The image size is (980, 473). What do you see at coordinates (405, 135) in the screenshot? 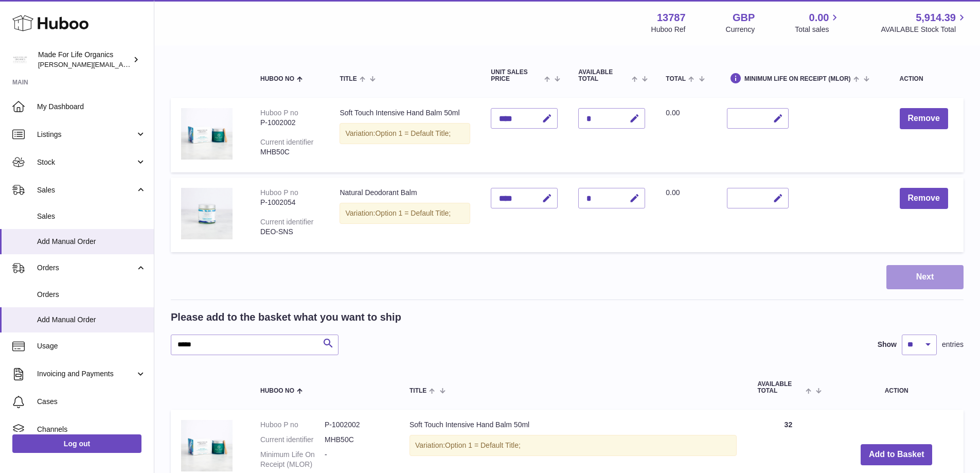
I see `td: Soft Touch Intensive Hand Balm 50ml` at bounding box center [405, 135].